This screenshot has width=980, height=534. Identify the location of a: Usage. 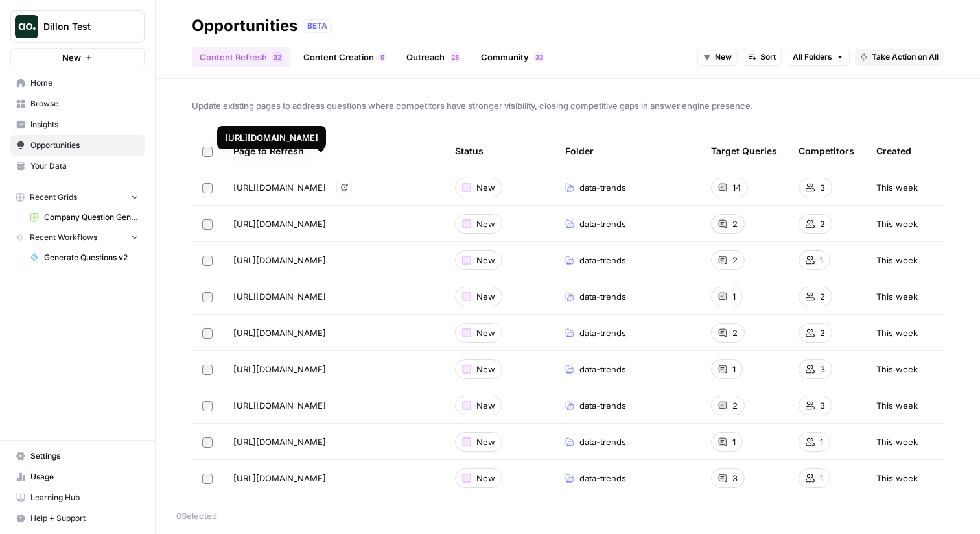
(77, 476).